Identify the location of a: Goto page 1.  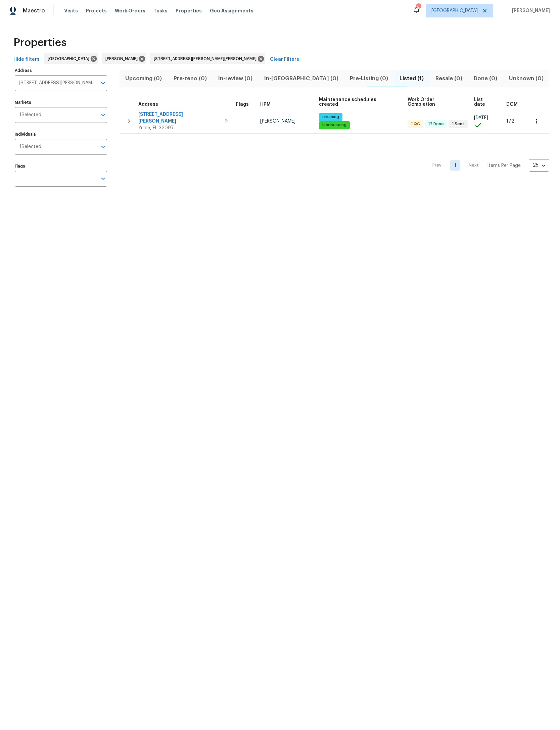
(455, 165).